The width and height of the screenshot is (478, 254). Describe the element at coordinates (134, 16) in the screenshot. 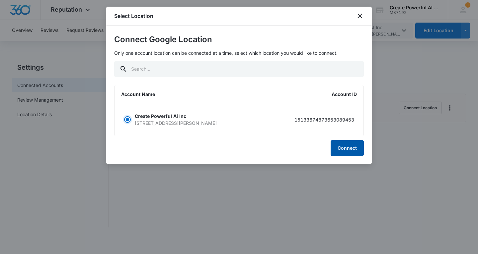

I see `h1: Select Location` at that location.